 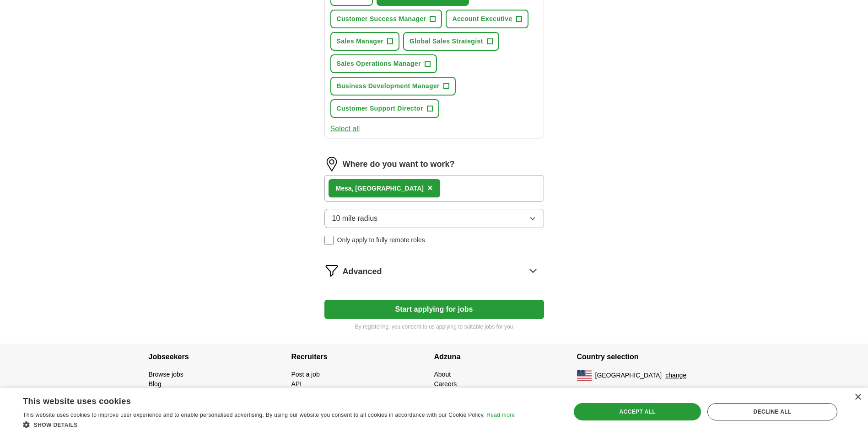 I want to click on span: Customer Success Manager, so click(x=381, y=19).